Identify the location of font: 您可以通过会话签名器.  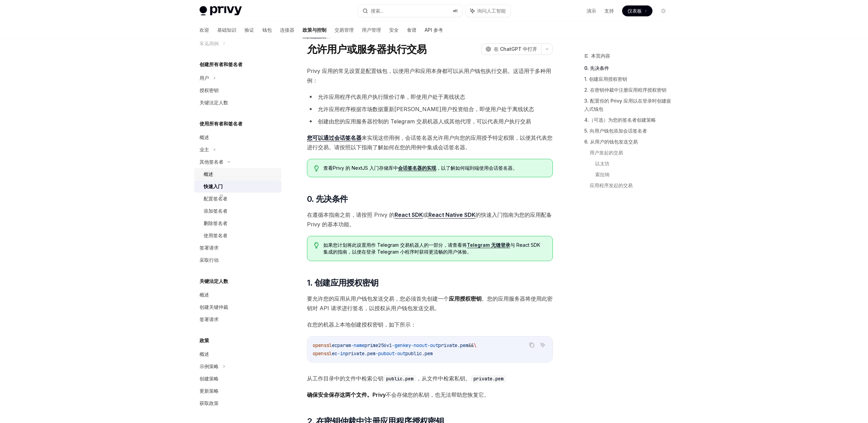
(334, 138).